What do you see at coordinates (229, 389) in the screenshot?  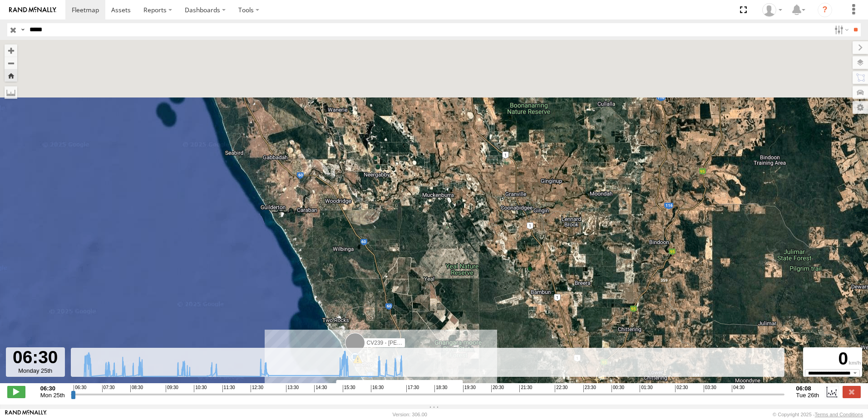 I see `span: 11:30` at bounding box center [229, 389].